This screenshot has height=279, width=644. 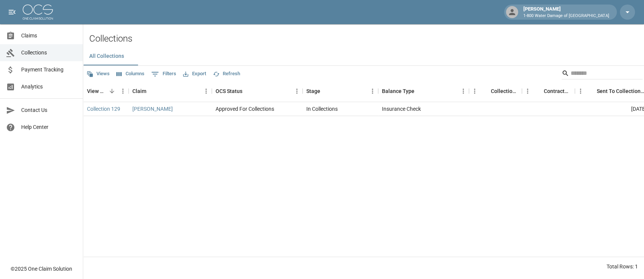 I want to click on span: Collections, so click(x=49, y=53).